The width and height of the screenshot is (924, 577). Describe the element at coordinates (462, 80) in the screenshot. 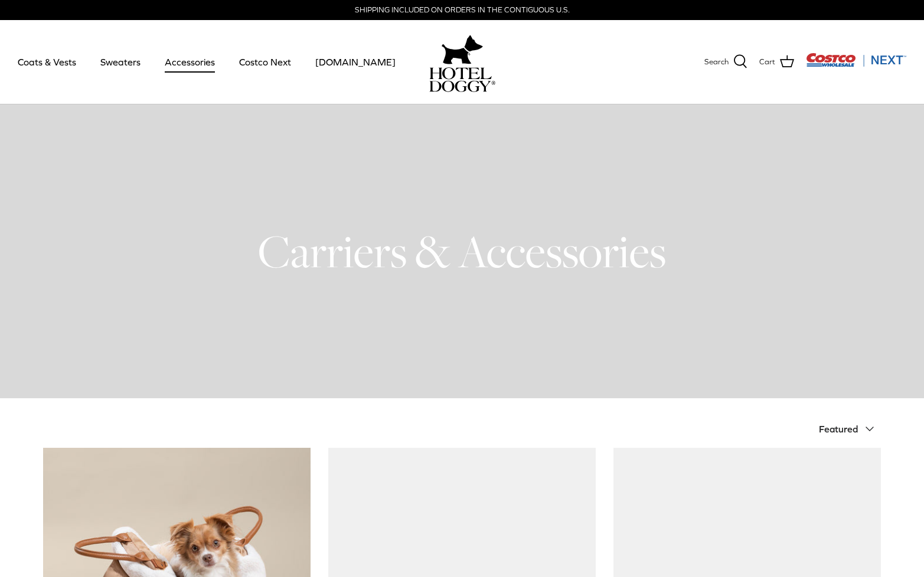

I see `img: hoteldoggycom` at that location.